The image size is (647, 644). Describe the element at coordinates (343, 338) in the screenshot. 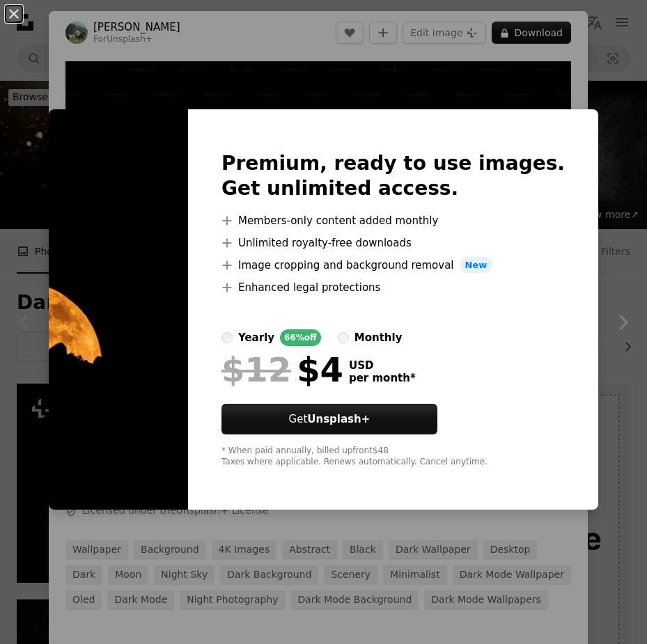

I see `input: monthly` at that location.